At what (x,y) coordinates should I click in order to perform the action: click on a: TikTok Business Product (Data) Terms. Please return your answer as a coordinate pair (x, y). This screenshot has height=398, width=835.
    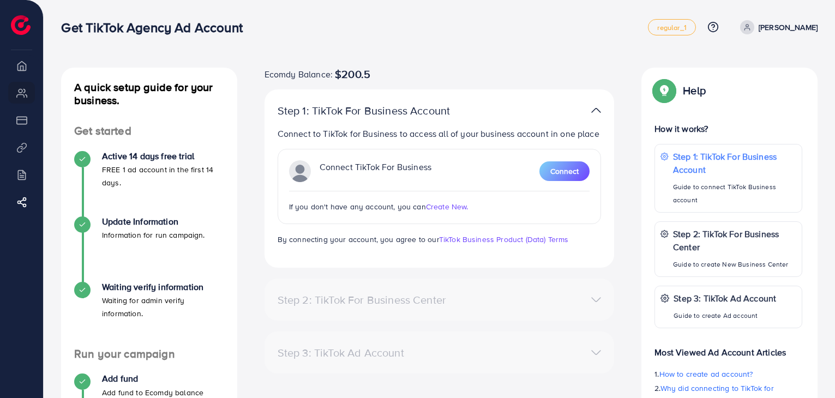
    Looking at the image, I should click on (504, 240).